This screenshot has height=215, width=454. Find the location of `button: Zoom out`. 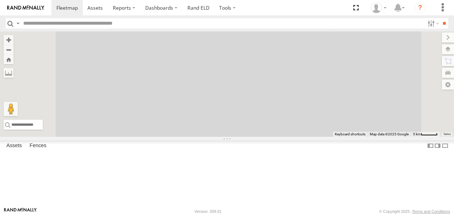

button: Zoom out is located at coordinates (9, 50).